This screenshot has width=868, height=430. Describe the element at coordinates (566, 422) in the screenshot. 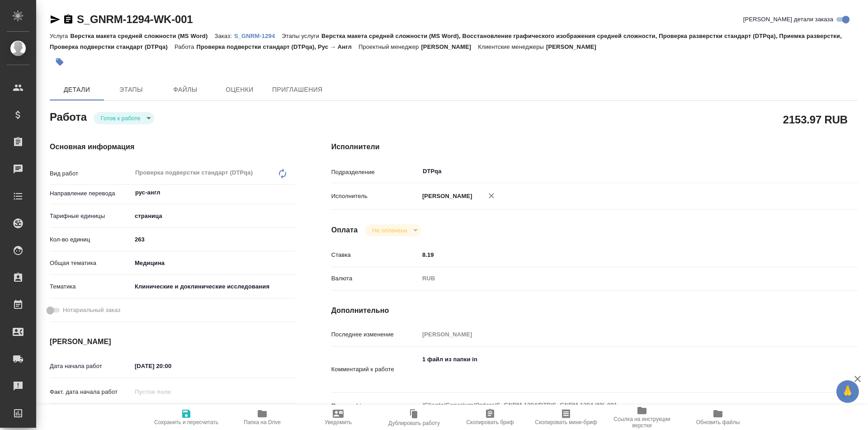

I see `span: Скопировать мини-бриф` at that location.